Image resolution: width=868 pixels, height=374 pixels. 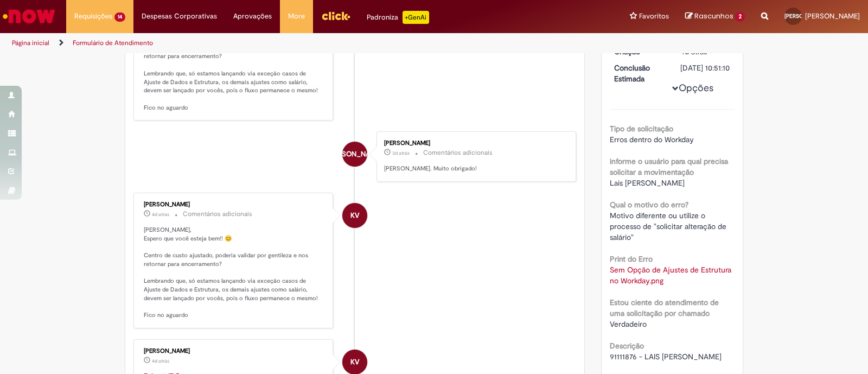 What do you see at coordinates (651, 140) in the screenshot?
I see `span: Erros dentro do Workday` at bounding box center [651, 140].